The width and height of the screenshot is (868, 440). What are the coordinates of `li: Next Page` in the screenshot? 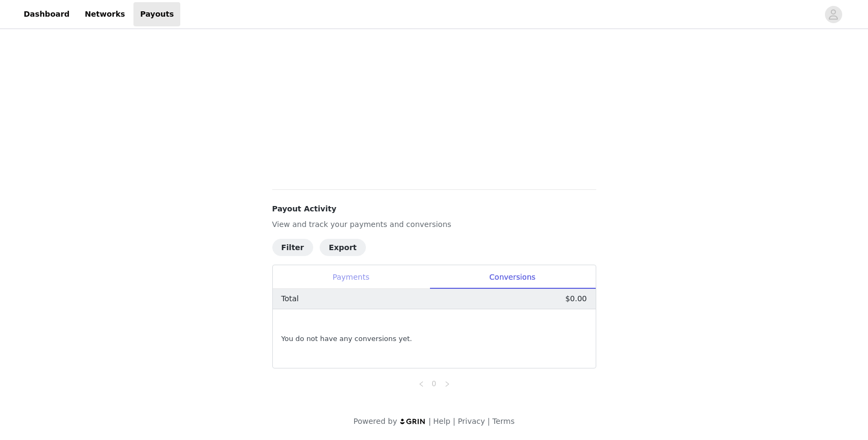 It's located at (447, 384).